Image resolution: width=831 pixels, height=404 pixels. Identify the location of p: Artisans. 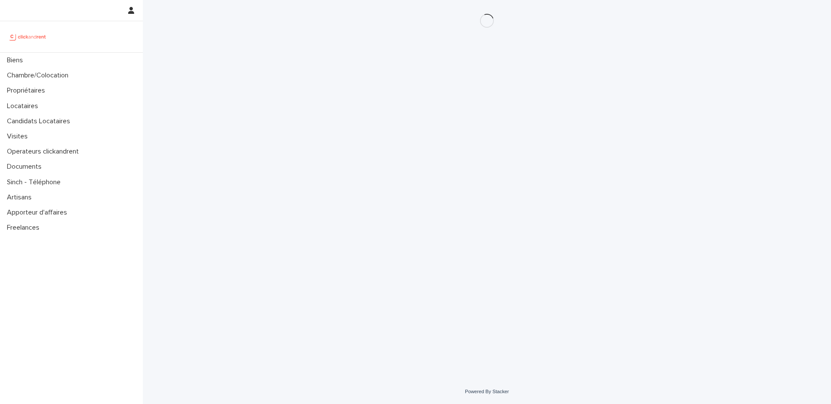
(21, 197).